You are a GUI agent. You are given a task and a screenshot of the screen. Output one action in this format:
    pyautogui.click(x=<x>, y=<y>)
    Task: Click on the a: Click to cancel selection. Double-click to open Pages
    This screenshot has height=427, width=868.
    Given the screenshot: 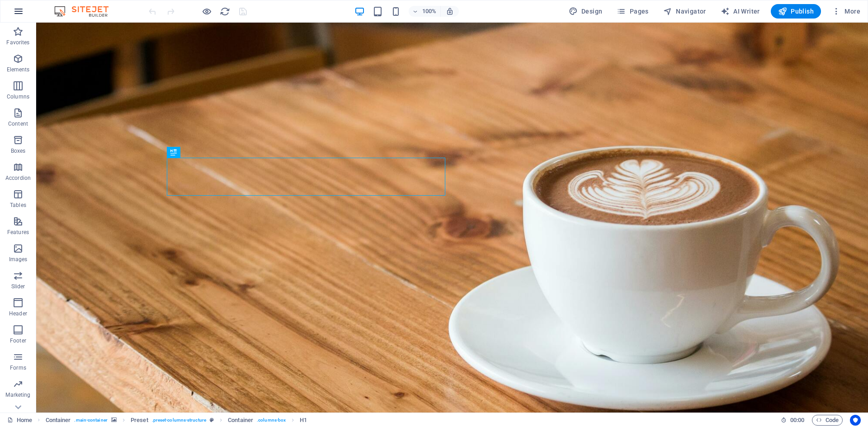 What is the action you would take?
    pyautogui.click(x=19, y=420)
    